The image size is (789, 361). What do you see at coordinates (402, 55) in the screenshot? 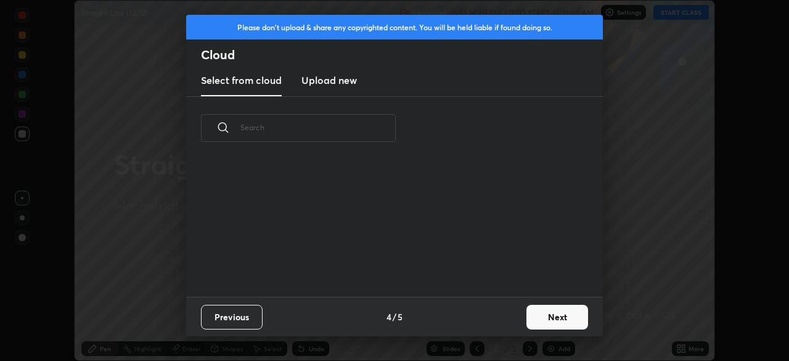
I see `h2: Cloud` at bounding box center [402, 55].